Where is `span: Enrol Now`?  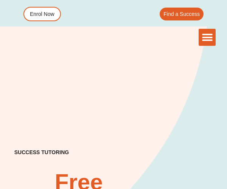
span: Enrol Now is located at coordinates (42, 14).